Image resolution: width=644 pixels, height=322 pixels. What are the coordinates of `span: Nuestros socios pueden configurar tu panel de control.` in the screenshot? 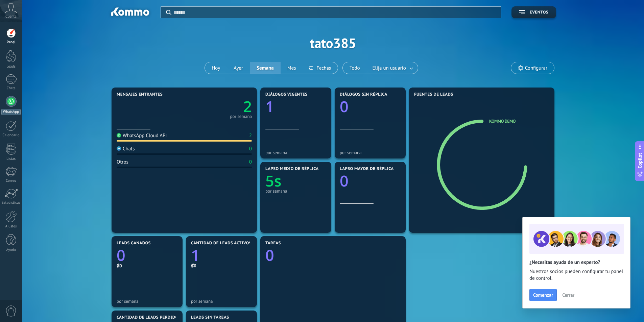 It's located at (576, 275).